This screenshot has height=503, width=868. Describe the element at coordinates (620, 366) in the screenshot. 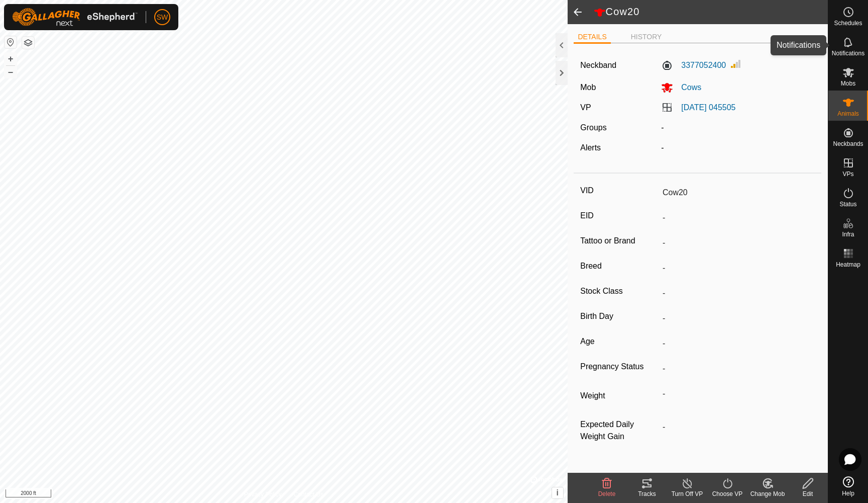

I see `label: Pregnancy Status` at that location.